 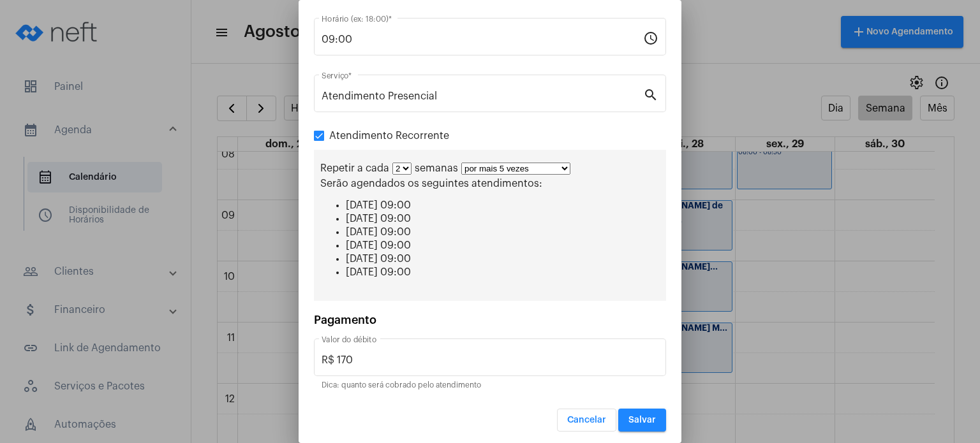 I want to click on span: Pagamento, so click(x=345, y=320).